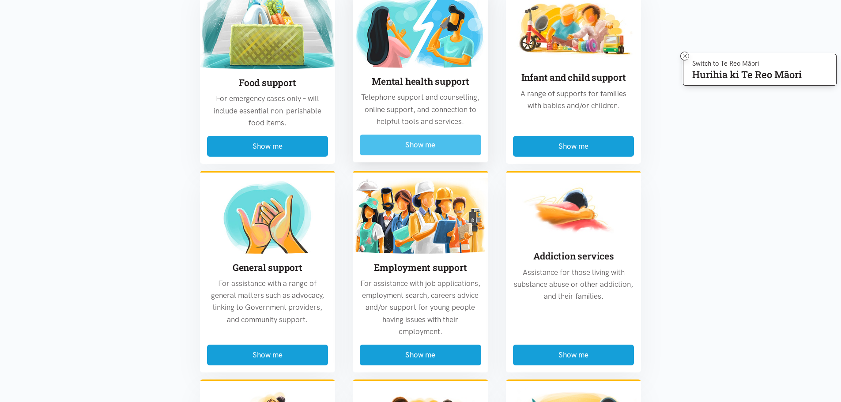  I want to click on p: For emergency cases only – will include essential non-perishable food items., so click(268, 111).